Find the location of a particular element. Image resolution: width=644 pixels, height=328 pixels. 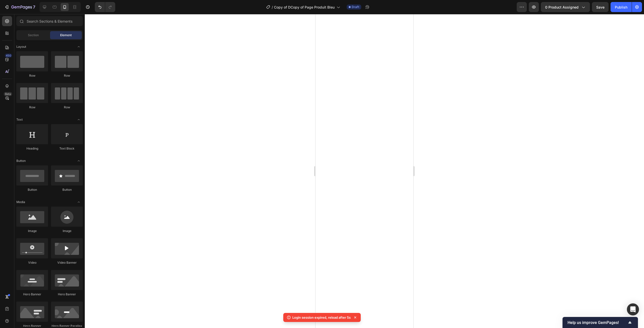

button: 0 product assigned is located at coordinates (566, 7).